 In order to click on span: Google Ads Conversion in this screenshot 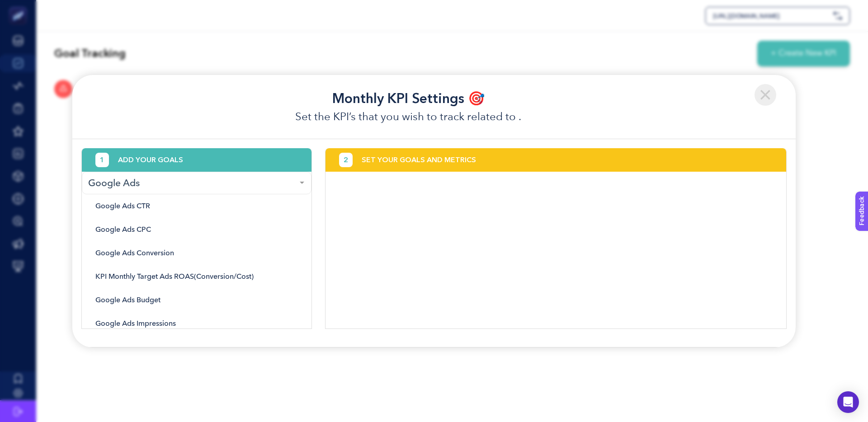, I will do `click(134, 253)`.